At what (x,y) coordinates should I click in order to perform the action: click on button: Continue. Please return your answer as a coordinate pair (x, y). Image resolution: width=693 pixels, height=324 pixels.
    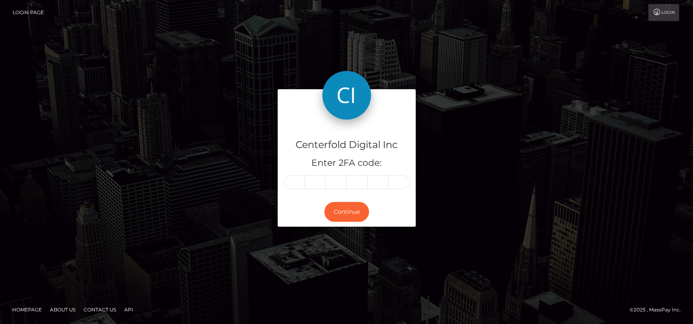
    Looking at the image, I should click on (347, 212).